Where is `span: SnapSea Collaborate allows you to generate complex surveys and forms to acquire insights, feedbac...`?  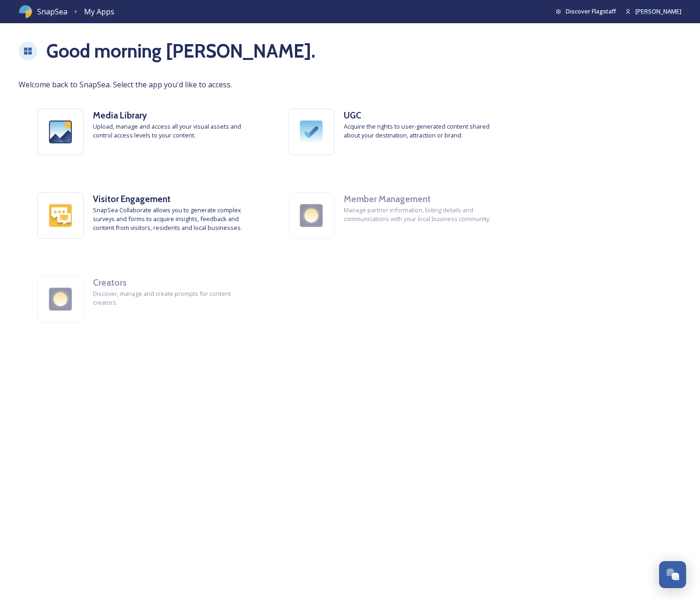 span: SnapSea Collaborate allows you to generate complex surveys and forms to acquire insights, feedbac... is located at coordinates (172, 219).